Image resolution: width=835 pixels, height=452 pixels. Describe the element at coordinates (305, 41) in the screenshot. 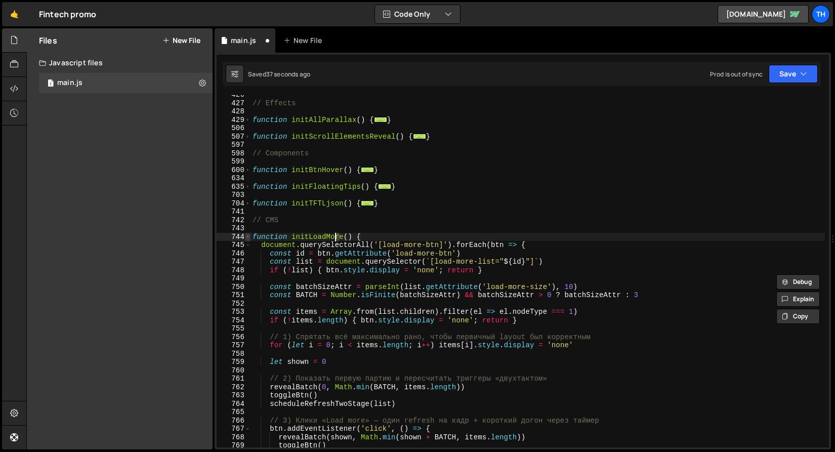

I see `div: New File` at that location.